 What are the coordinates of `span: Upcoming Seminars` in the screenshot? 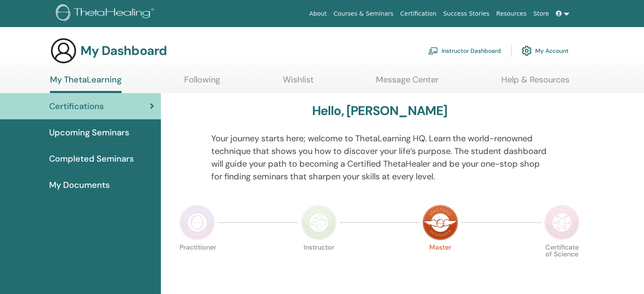 It's located at (89, 132).